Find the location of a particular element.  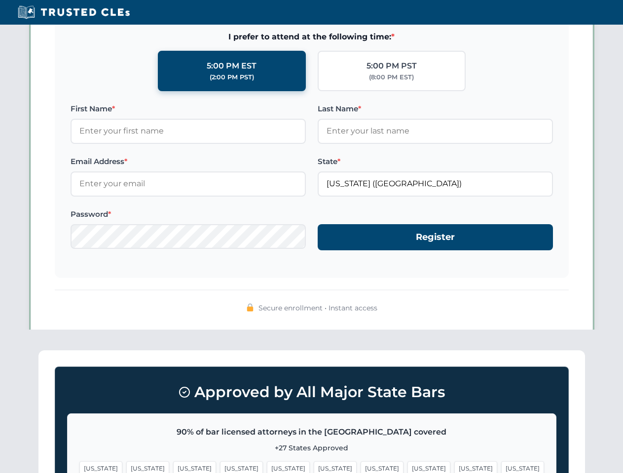

label: Last Name is located at coordinates (435, 109).